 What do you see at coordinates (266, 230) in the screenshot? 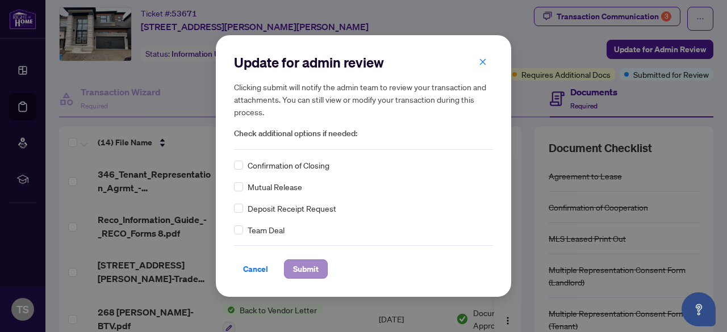
I see `span: Team Deal` at bounding box center [266, 230].